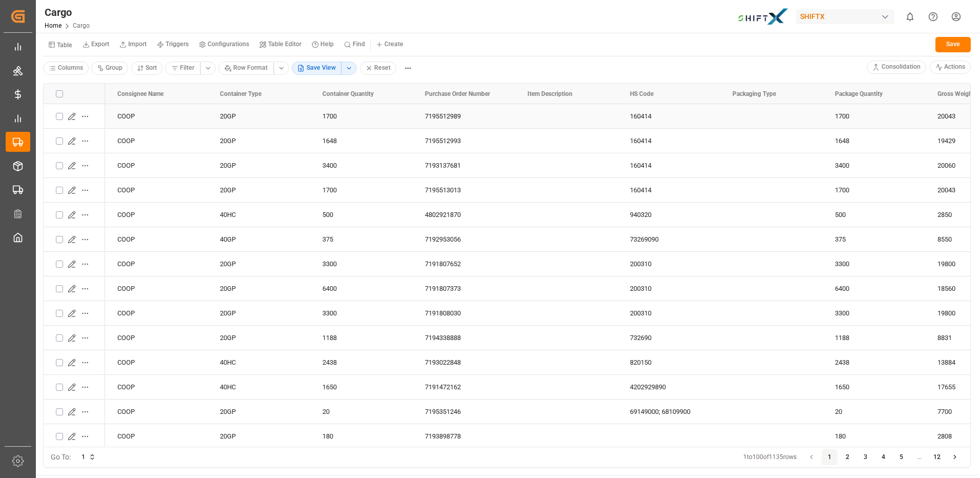 The image size is (980, 478). I want to click on div: 7194338888, so click(464, 338).